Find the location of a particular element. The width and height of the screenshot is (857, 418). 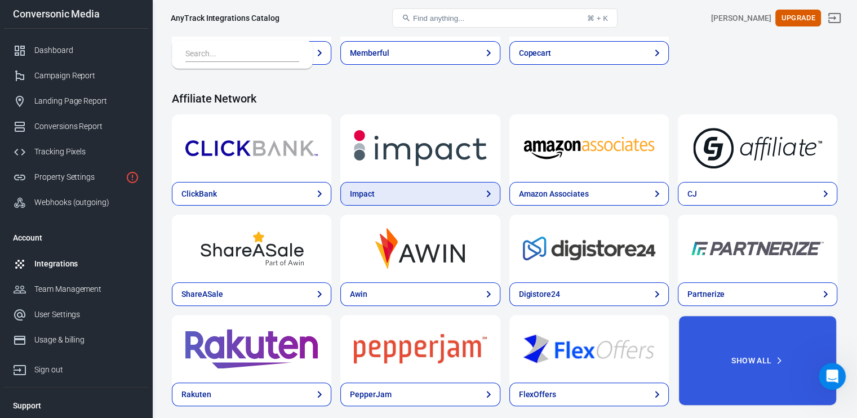

div: PepperJam is located at coordinates (371, 395).